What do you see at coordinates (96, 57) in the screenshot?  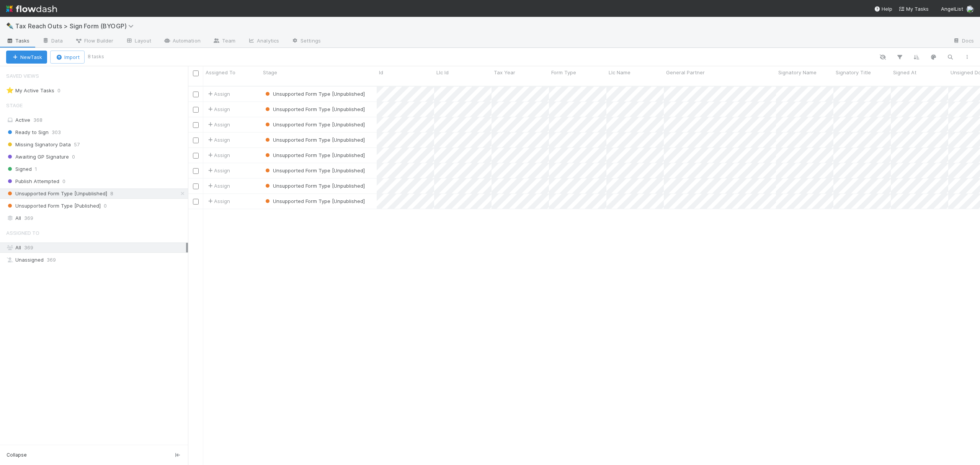 I see `small: 8 tasks` at bounding box center [96, 57].